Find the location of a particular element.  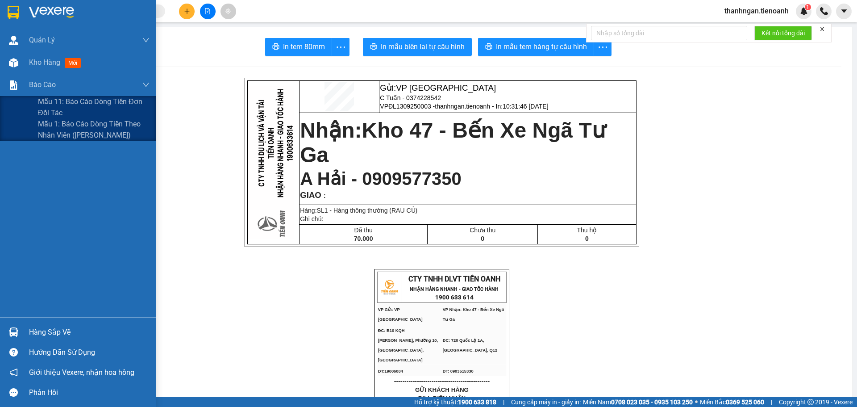

span: Báo cáo is located at coordinates (42, 84).